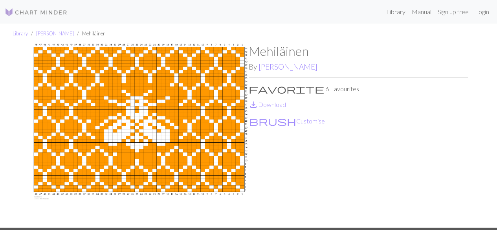 The height and width of the screenshot is (230, 497). I want to click on span: favorite, so click(287, 89).